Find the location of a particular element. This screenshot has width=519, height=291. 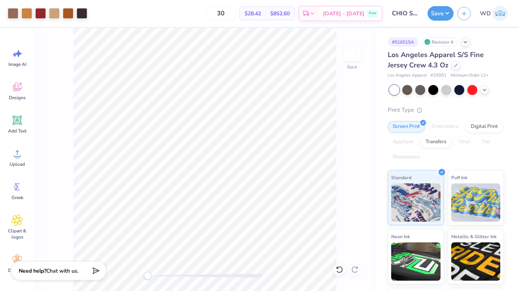

span: Add Text is located at coordinates (17, 131).